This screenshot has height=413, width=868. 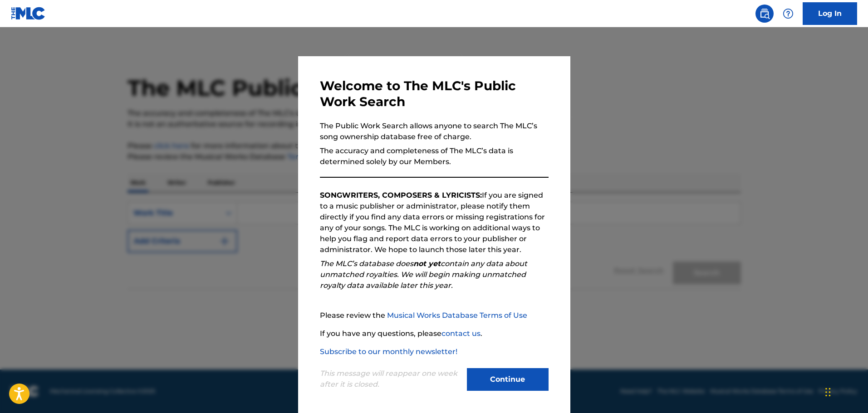 I want to click on em: The MLC’s database does contain any data about unmatched royalties. We will begin making unmatche..., so click(x=424, y=274).